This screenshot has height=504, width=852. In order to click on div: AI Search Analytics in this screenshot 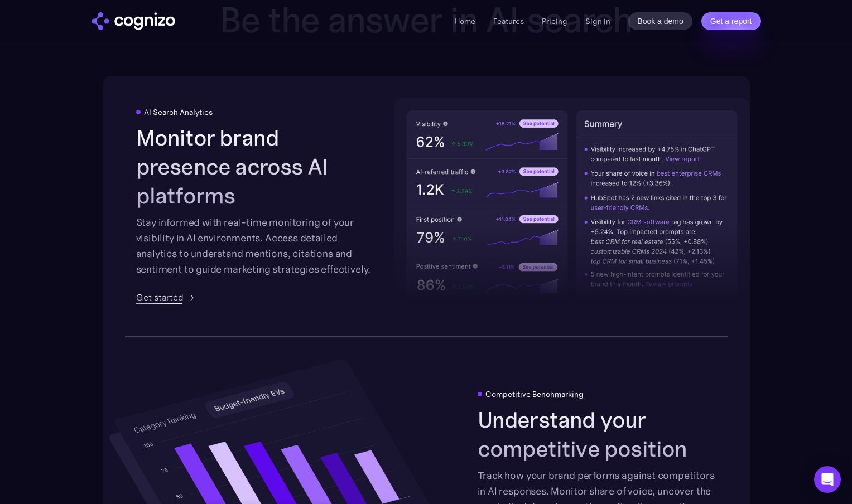, I will do `click(178, 112)`.